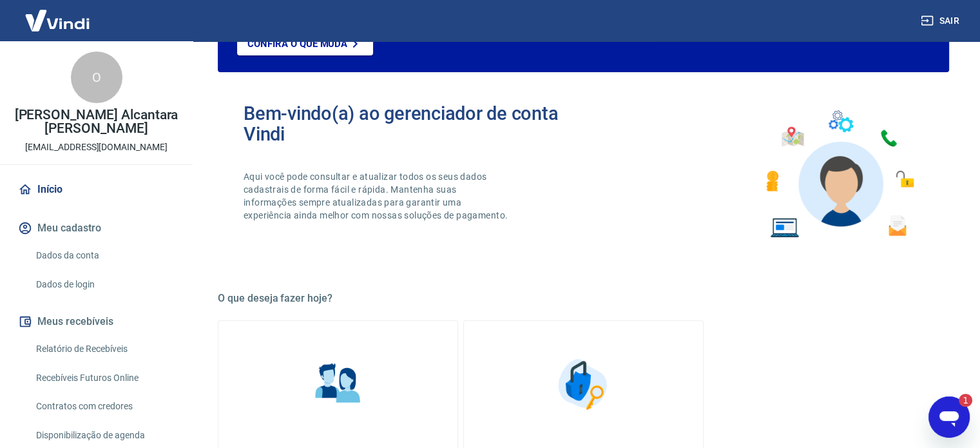 The image size is (980, 448). What do you see at coordinates (96, 228) in the screenshot?
I see `button: Meu cadastro` at bounding box center [96, 228].